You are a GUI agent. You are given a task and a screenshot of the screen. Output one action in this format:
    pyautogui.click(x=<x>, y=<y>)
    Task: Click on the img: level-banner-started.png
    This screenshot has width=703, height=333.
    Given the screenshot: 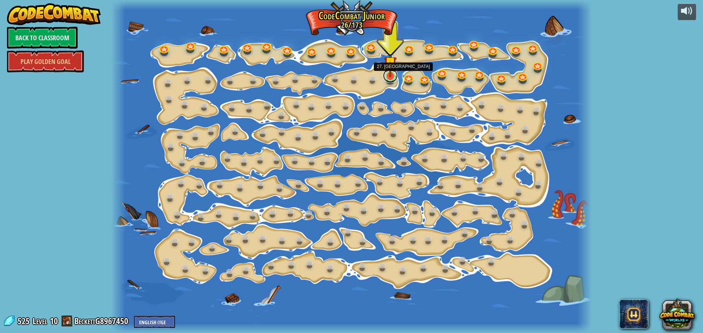 What is the action you would take?
    pyautogui.click(x=390, y=63)
    